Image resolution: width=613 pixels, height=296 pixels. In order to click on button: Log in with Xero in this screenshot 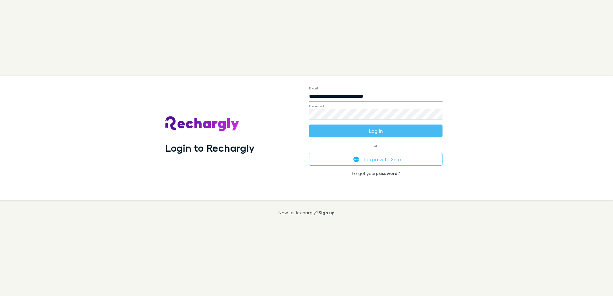, I will do `click(376, 159)`.